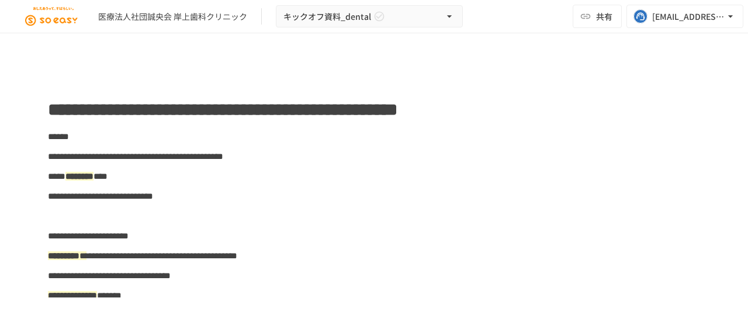  I want to click on button: キックオフ資料_dental, so click(369, 16).